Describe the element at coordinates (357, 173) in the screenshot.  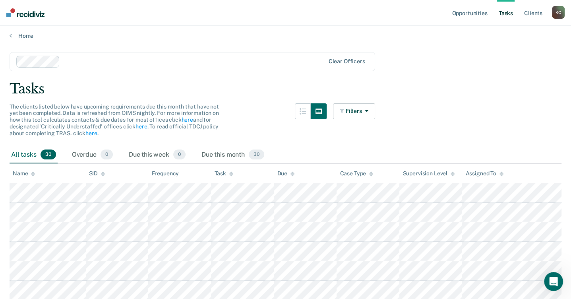
I see `div: Case Type` at that location.